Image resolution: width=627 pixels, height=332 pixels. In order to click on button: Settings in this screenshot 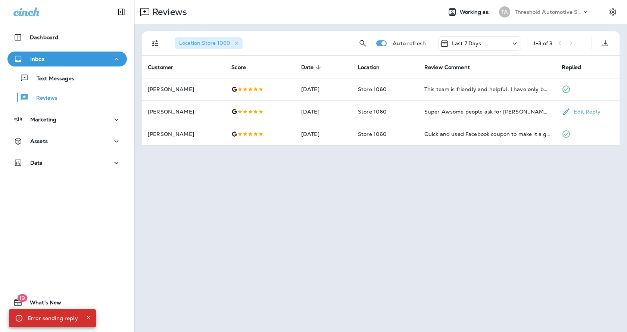, I will do `click(613, 12)`.